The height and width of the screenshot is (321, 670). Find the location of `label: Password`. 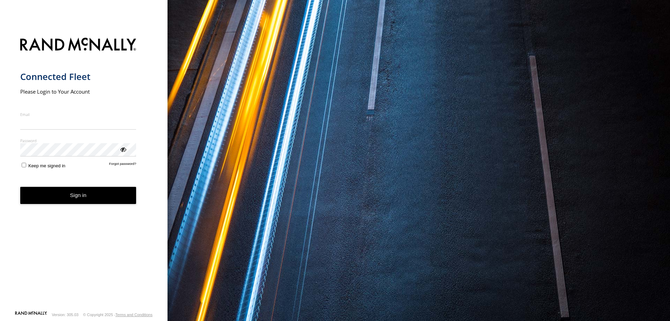

label: Password is located at coordinates (78, 140).